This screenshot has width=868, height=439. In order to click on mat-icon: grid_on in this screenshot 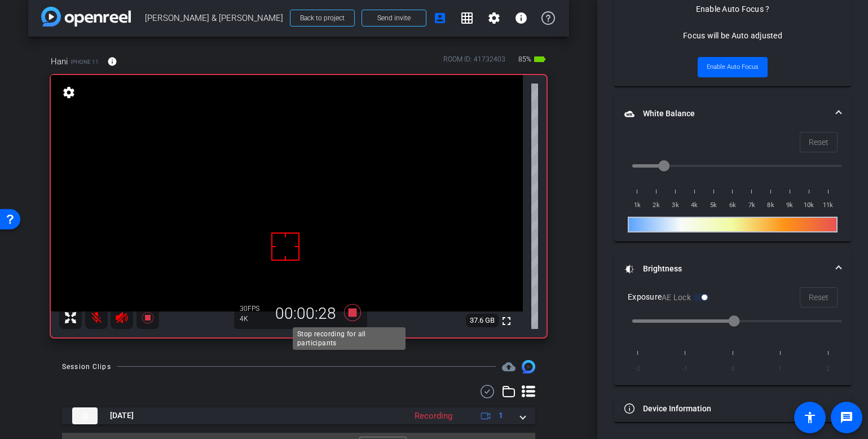, I will do `click(467, 18)`.